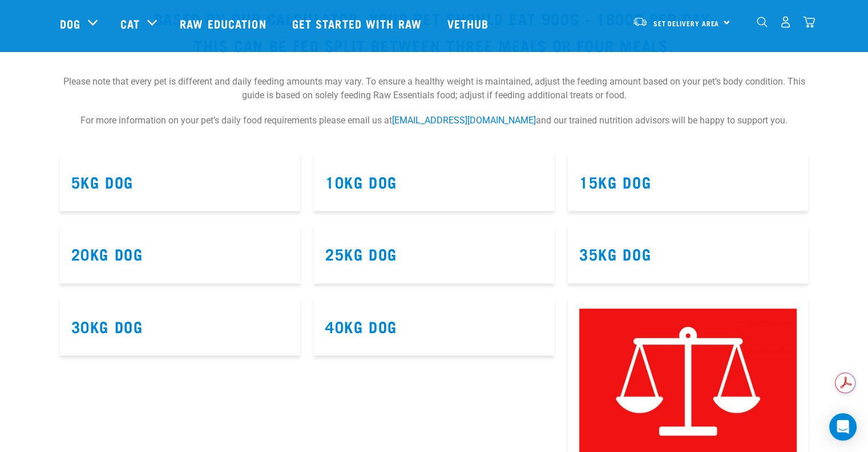 The width and height of the screenshot is (868, 452). I want to click on a: Raw Education, so click(224, 24).